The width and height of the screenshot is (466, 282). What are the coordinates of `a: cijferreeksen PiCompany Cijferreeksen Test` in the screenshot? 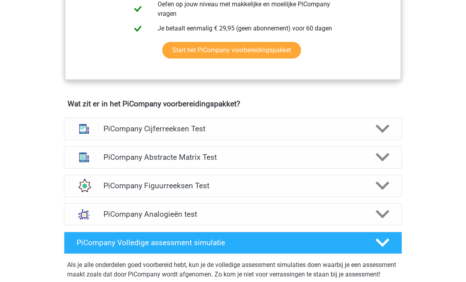 It's located at (233, 129).